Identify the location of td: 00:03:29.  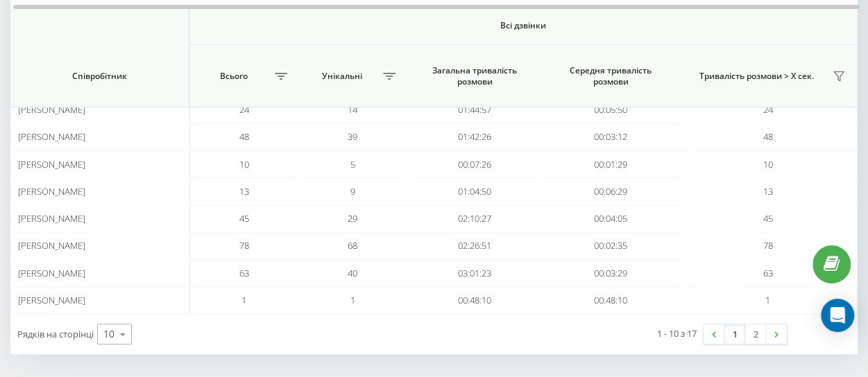
(611, 273).